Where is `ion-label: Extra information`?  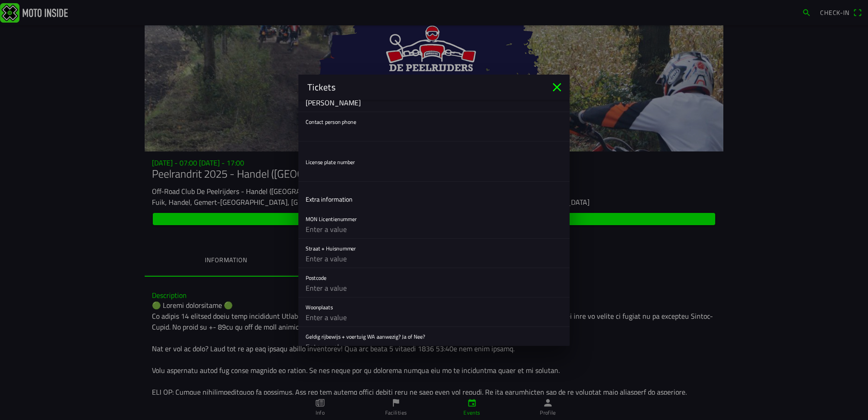
ion-label: Extra information is located at coordinates (329, 199).